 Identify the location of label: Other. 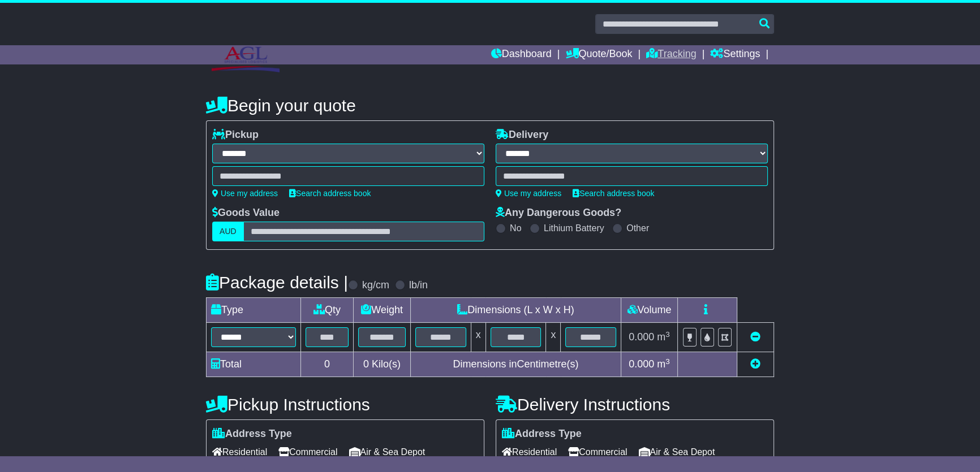
(638, 228).